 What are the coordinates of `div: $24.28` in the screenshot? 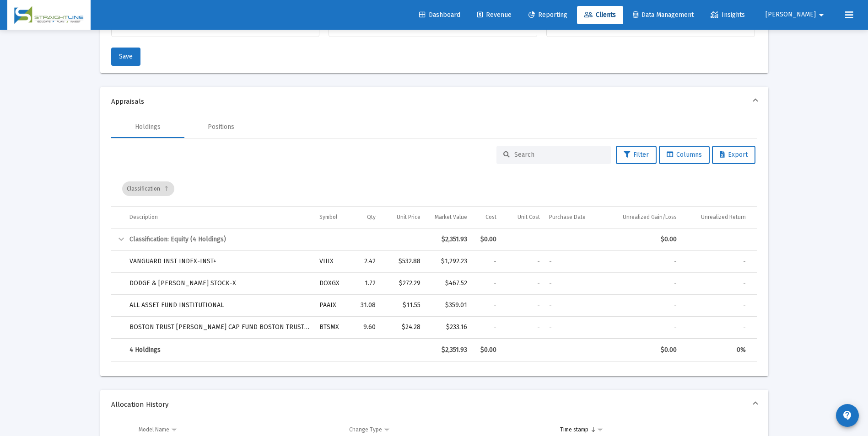 It's located at (403, 328).